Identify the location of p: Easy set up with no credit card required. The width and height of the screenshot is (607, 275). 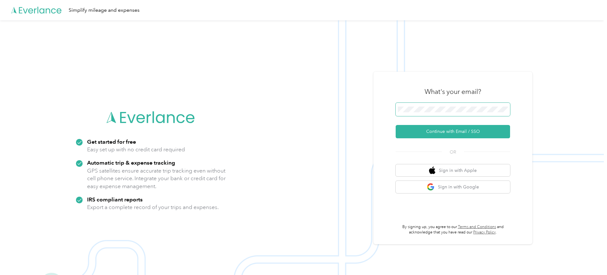
(136, 150).